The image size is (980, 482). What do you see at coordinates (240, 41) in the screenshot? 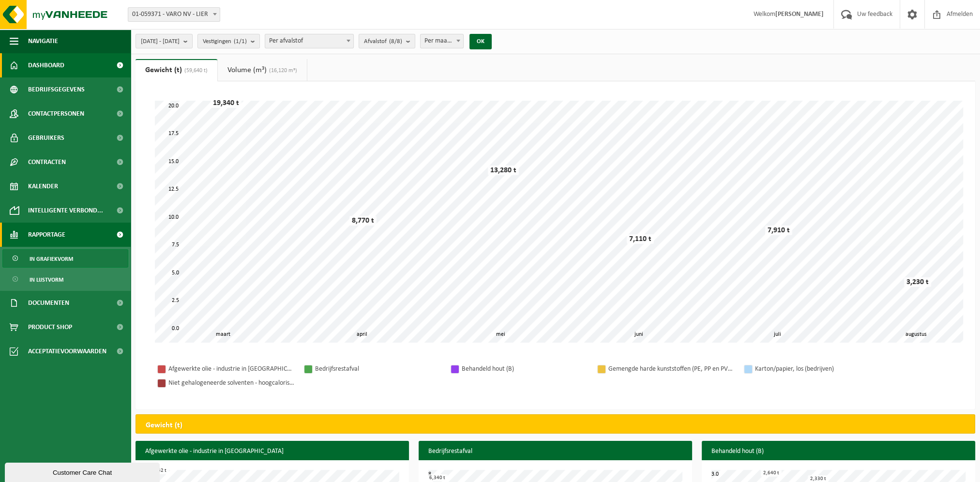
I see `count: (1/1)` at bounding box center [240, 41].